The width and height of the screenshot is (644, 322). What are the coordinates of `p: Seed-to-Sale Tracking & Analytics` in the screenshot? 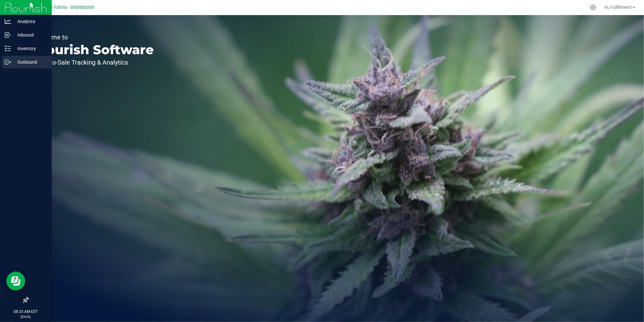 It's located at (94, 62).